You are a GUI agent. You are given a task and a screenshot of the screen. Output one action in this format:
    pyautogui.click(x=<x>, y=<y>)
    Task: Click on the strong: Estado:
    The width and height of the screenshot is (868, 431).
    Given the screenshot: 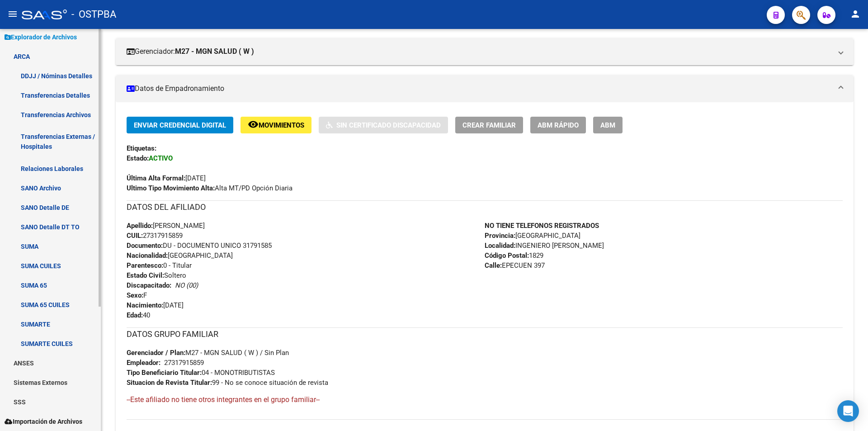 What is the action you would take?
    pyautogui.click(x=137, y=158)
    